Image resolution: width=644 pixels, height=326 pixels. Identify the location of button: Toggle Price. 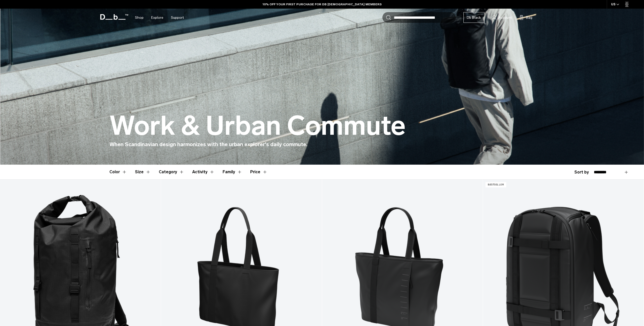
(259, 172).